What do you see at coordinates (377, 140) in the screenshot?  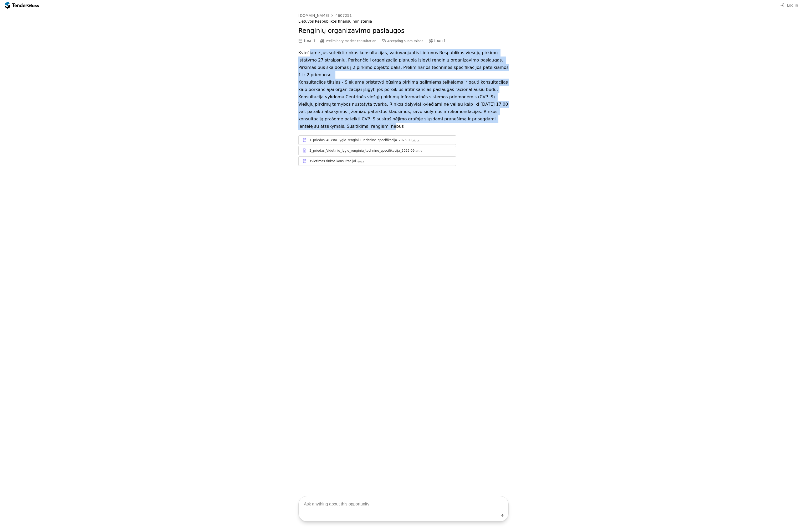 I see `a: 1_priedas_Auksto_lygio_renginiu_Technine_specifikacija_2025.09.docx` at bounding box center [377, 140].